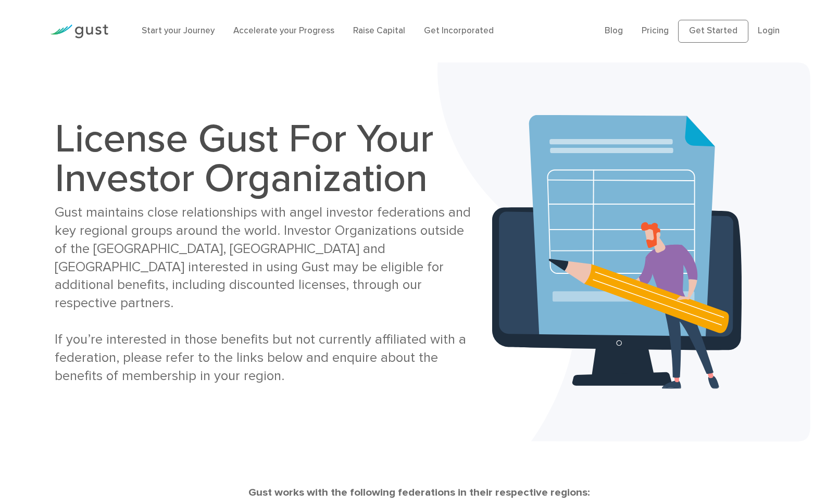 The image size is (839, 504). Describe the element at coordinates (655, 31) in the screenshot. I see `a: Pricing` at that location.